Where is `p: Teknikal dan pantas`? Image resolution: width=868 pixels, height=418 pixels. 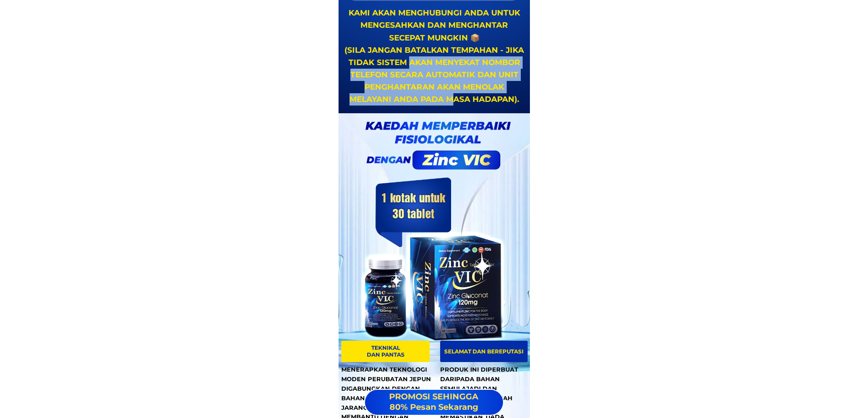 p: Teknikal dan pantas is located at coordinates (385, 351).